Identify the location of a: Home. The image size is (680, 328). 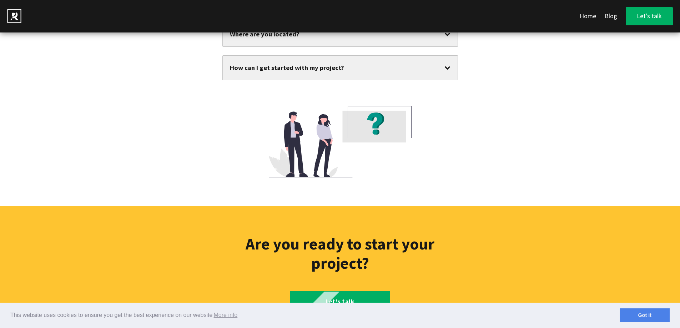
(588, 16).